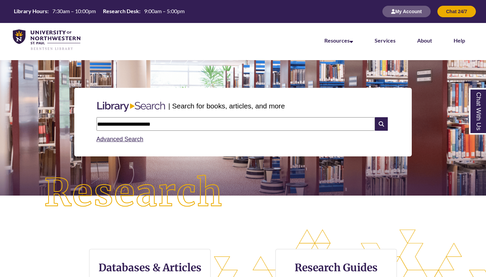 This screenshot has height=277, width=486. Describe the element at coordinates (385, 40) in the screenshot. I see `a: Services` at that location.